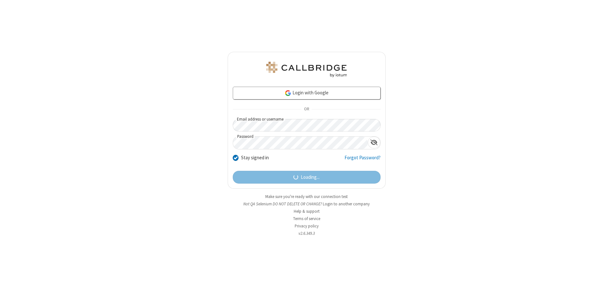  I want to click on a: Login with Google, so click(307, 93).